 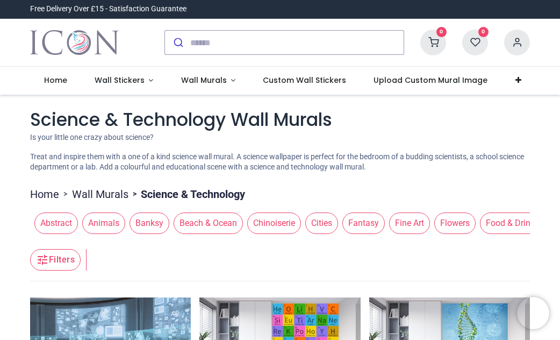 What do you see at coordinates (55, 260) in the screenshot?
I see `button: Filters` at bounding box center [55, 260].